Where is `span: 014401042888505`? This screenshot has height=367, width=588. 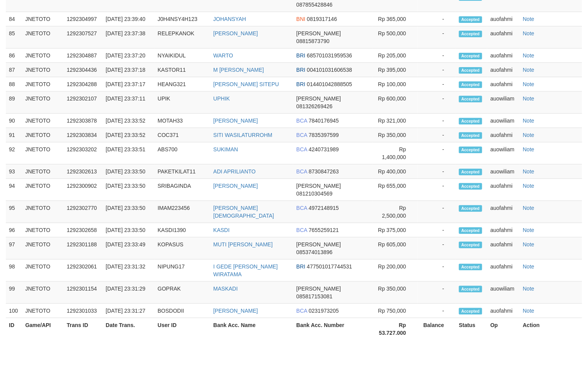 span: 014401042888505 is located at coordinates (329, 84).